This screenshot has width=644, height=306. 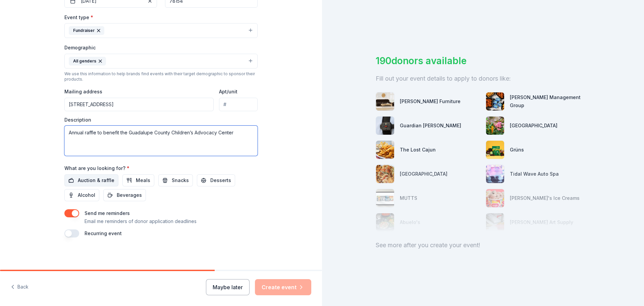 I want to click on span: Snacks, so click(x=180, y=180).